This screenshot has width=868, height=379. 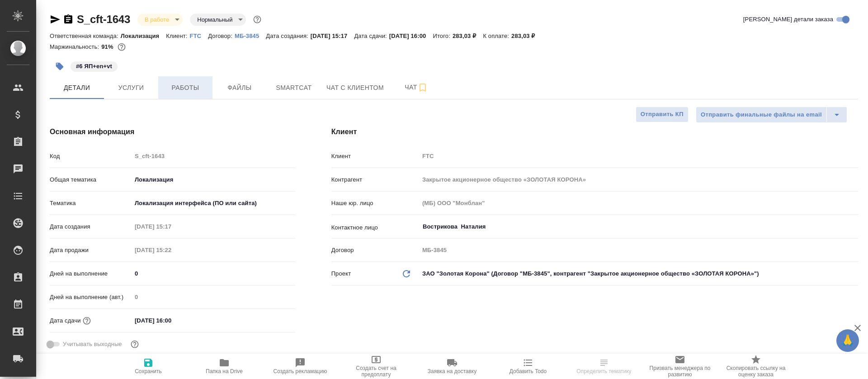 I want to click on button: Папка на Drive, so click(x=224, y=366).